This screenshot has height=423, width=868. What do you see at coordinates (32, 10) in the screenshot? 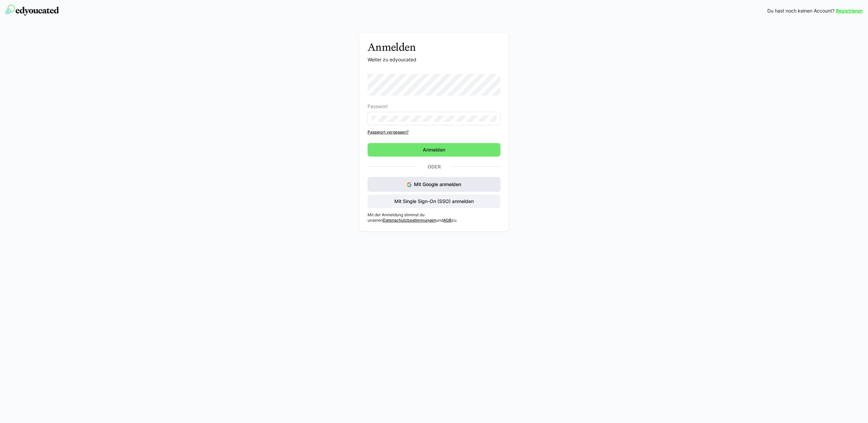
I see `img: edyoucated` at bounding box center [32, 10].